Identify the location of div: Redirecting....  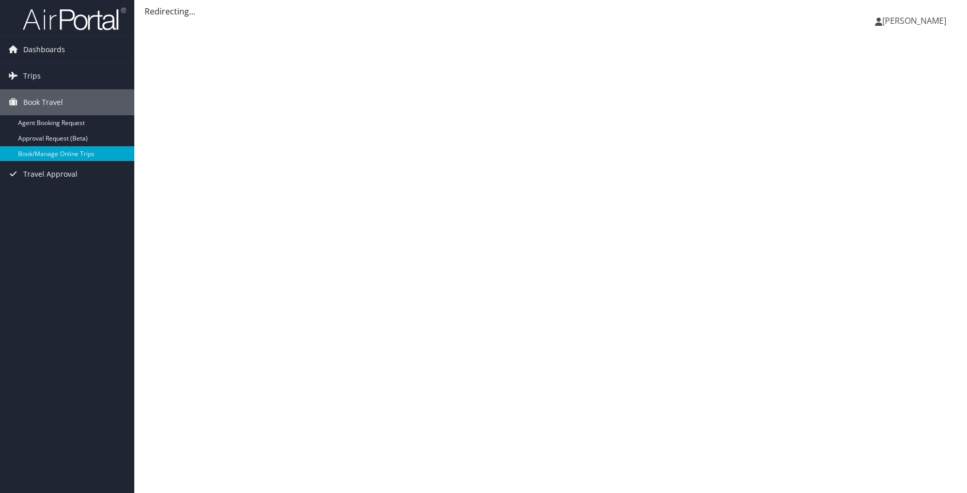
(551, 11).